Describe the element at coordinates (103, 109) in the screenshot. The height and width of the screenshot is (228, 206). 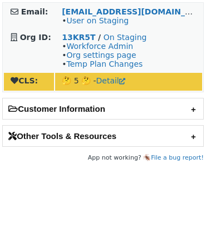
I see `h2: Customer Information` at that location.